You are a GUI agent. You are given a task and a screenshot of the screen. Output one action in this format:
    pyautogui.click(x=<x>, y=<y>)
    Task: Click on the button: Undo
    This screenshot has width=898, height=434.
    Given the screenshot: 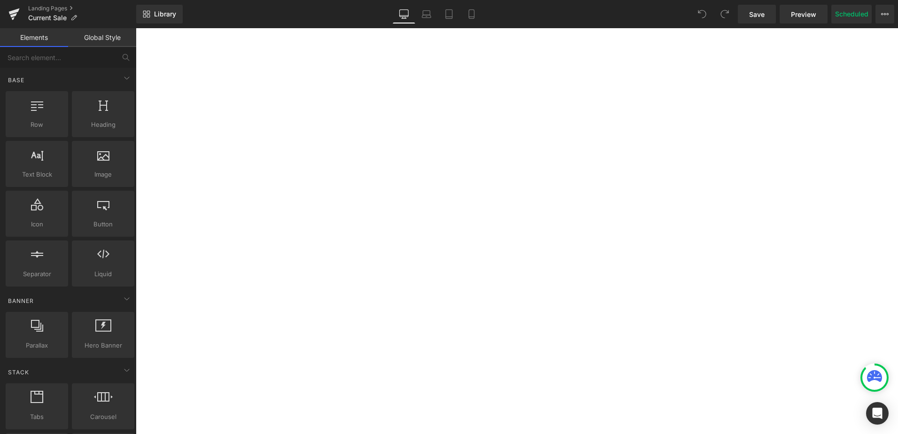 What is the action you would take?
    pyautogui.click(x=702, y=14)
    